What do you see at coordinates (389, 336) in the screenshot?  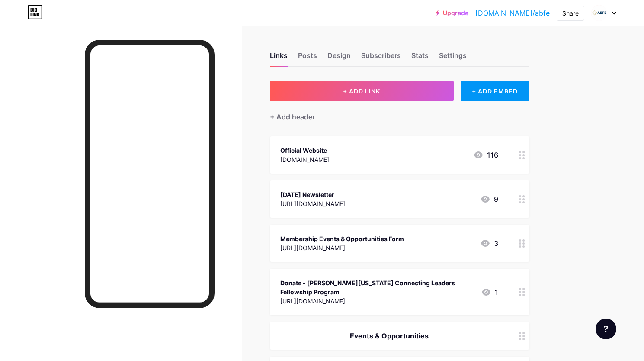 I see `div: Events & Opportunities` at bounding box center [389, 336].